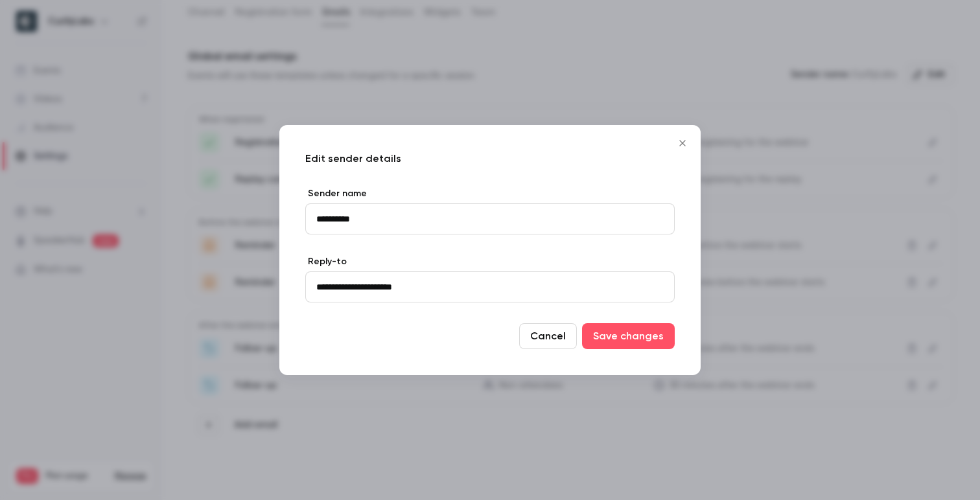  I want to click on label: Sender name, so click(490, 194).